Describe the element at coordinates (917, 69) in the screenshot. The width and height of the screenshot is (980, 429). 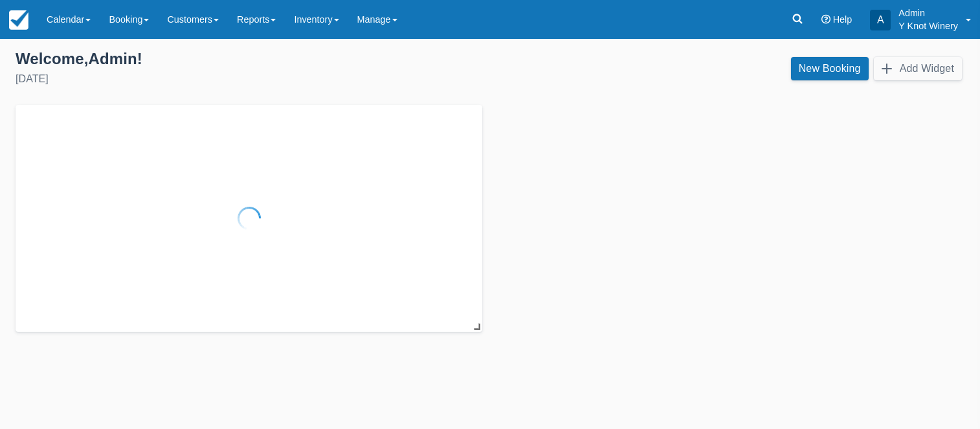
I see `button: Add Widget` at that location.